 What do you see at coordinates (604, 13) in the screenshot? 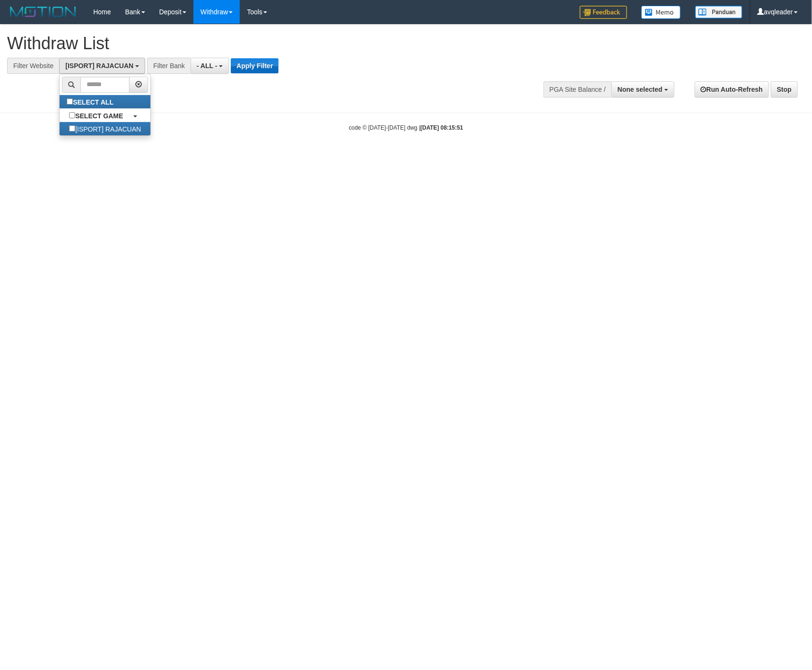
I see `img: Feedback.jpg` at bounding box center [604, 13].